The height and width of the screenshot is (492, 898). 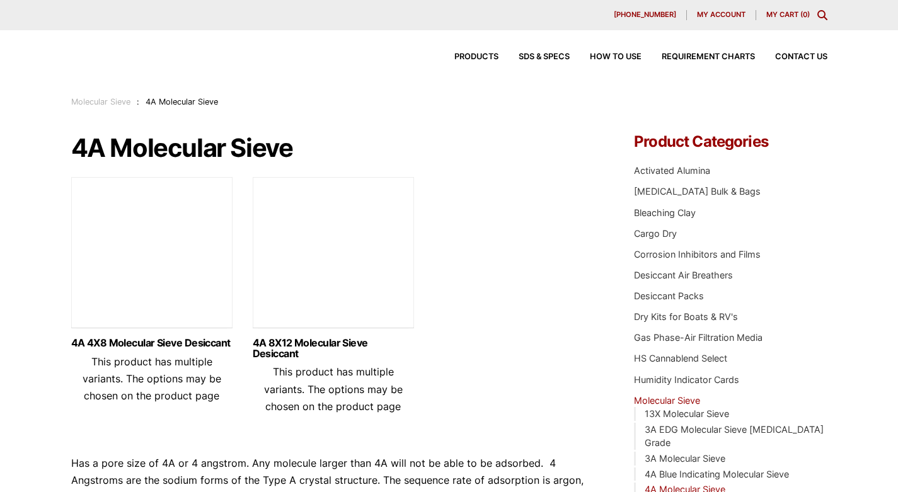 What do you see at coordinates (334, 148) in the screenshot?
I see `h1: 4A Molecular Sieve` at bounding box center [334, 148].